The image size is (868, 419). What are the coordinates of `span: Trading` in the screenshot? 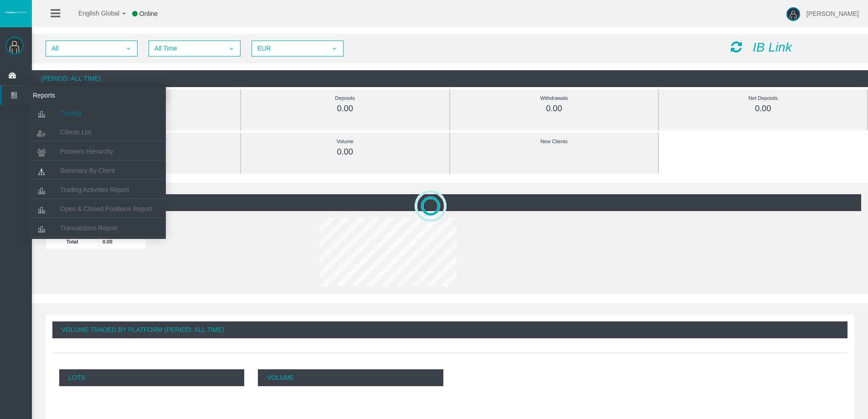 It's located at (70, 113).